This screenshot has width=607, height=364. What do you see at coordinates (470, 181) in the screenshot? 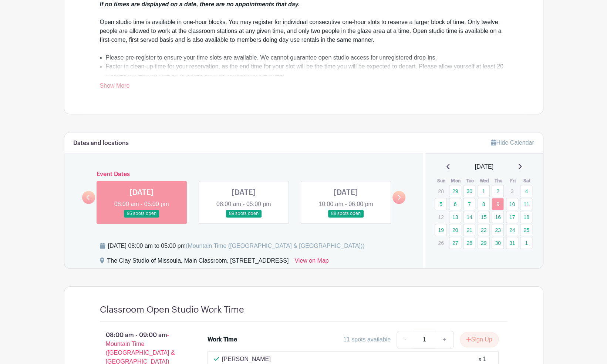
I see `th: Tue` at bounding box center [470, 181].